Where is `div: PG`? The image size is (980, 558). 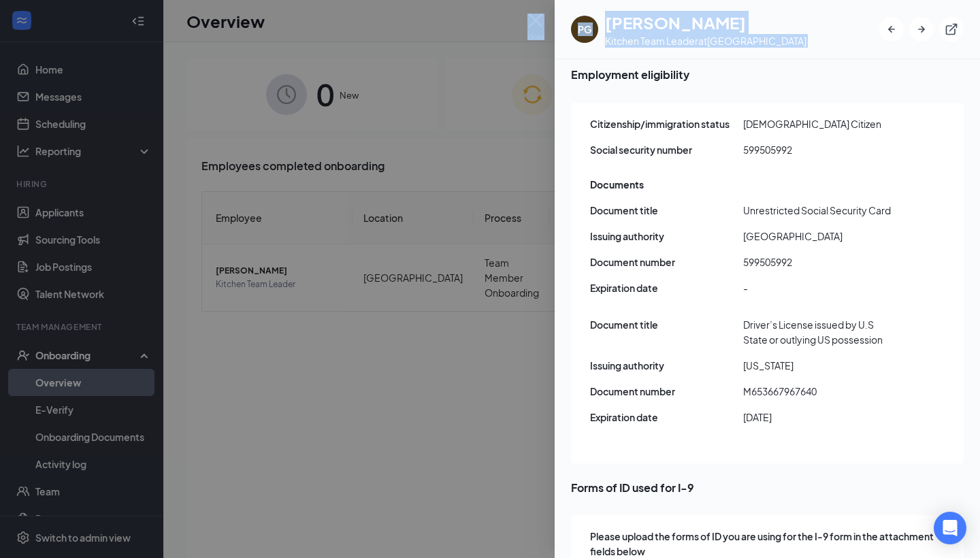
div: PG is located at coordinates (585, 29).